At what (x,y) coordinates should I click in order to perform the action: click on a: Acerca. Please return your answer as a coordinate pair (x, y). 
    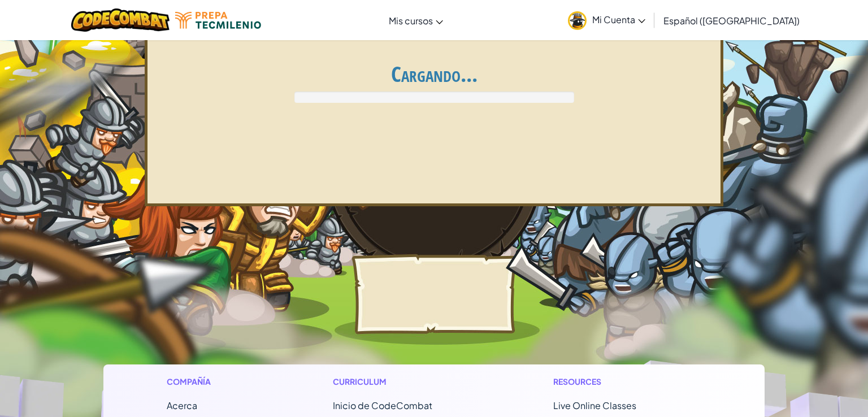
    Looking at the image, I should click on (182, 404).